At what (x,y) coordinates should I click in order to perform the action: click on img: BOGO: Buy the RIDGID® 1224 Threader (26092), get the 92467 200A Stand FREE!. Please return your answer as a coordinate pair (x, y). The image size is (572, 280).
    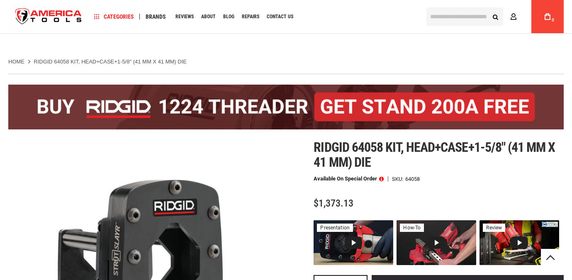
    Looking at the image, I should click on (286, 107).